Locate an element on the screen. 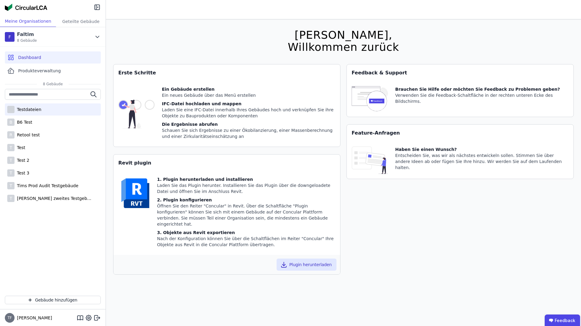 The height and width of the screenshot is (326, 581). div: B6 Test is located at coordinates (23, 122).